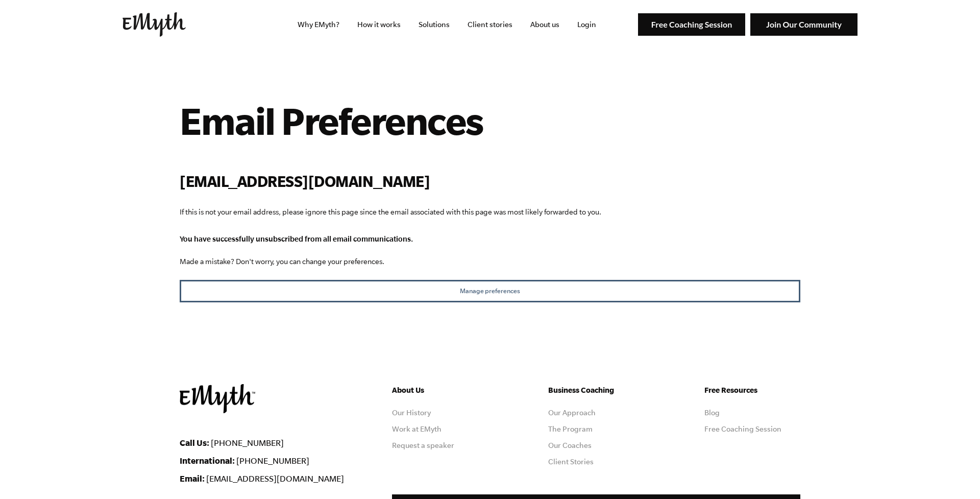  What do you see at coordinates (192, 478) in the screenshot?
I see `strong: Email:` at bounding box center [192, 478].